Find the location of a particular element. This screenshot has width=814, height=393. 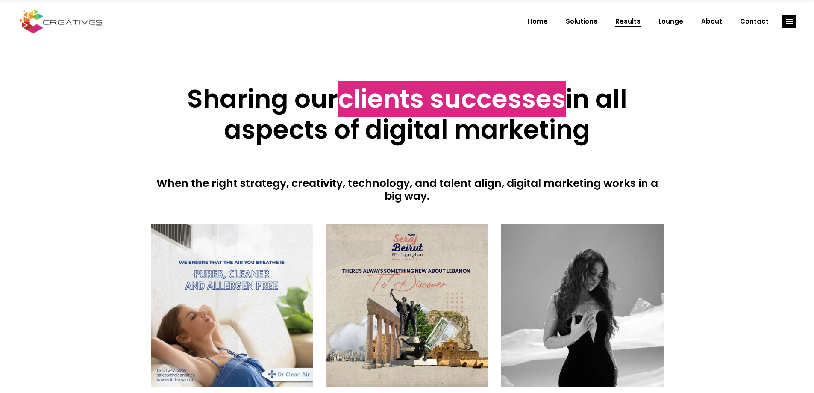

span: Solutions is located at coordinates (582, 21).